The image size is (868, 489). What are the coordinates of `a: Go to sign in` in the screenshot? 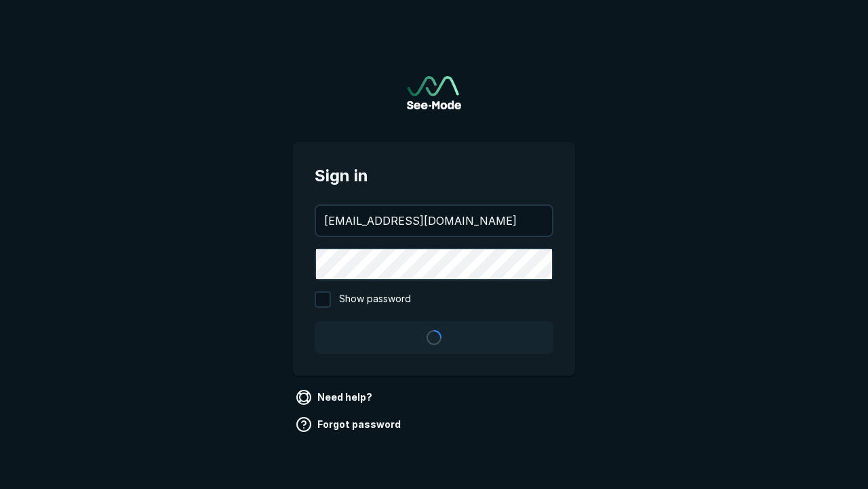 It's located at (434, 92).